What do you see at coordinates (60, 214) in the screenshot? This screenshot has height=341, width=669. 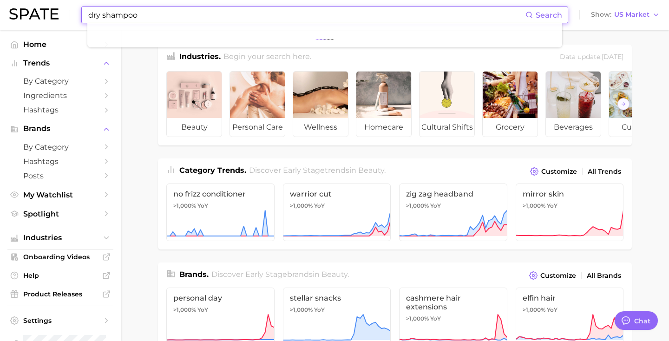 I see `span: Spotlight` at bounding box center [60, 214].